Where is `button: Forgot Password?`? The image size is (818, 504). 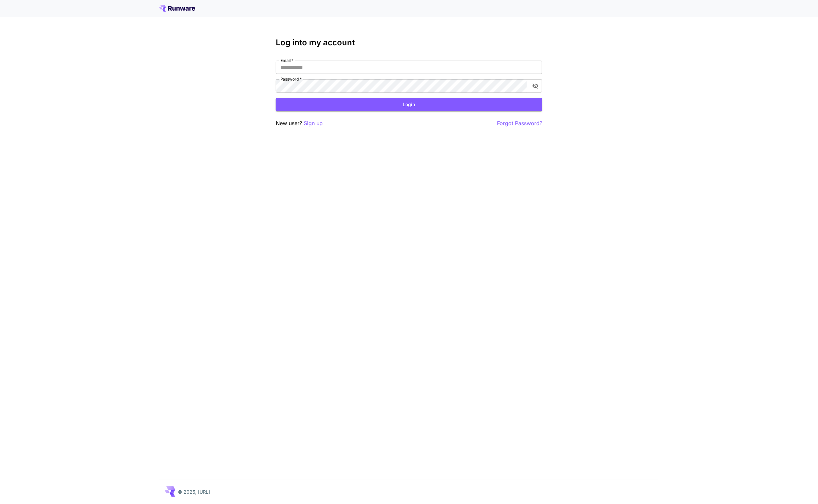 button: Forgot Password? is located at coordinates (520, 123).